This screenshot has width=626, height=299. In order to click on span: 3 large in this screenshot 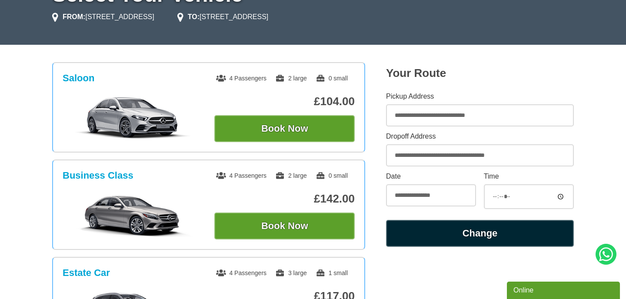, I will do `click(291, 273)`.